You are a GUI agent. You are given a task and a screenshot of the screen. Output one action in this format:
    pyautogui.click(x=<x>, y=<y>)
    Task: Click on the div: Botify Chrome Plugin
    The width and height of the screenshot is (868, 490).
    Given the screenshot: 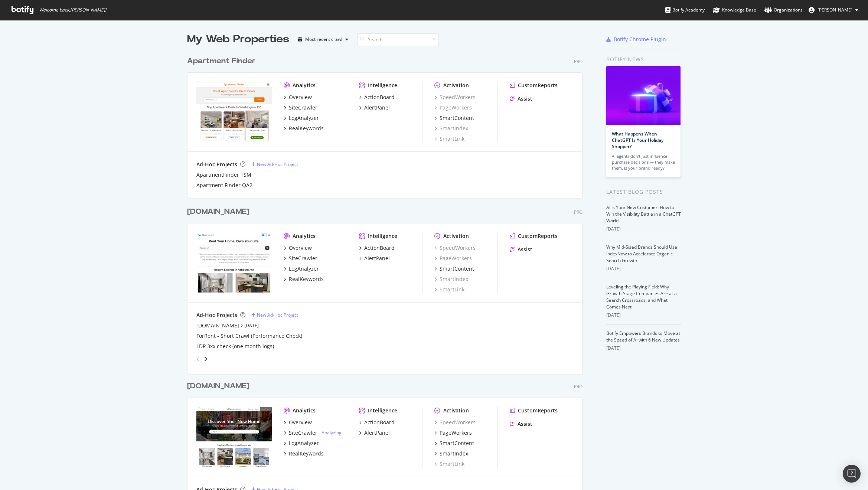 What is the action you would take?
    pyautogui.click(x=640, y=39)
    